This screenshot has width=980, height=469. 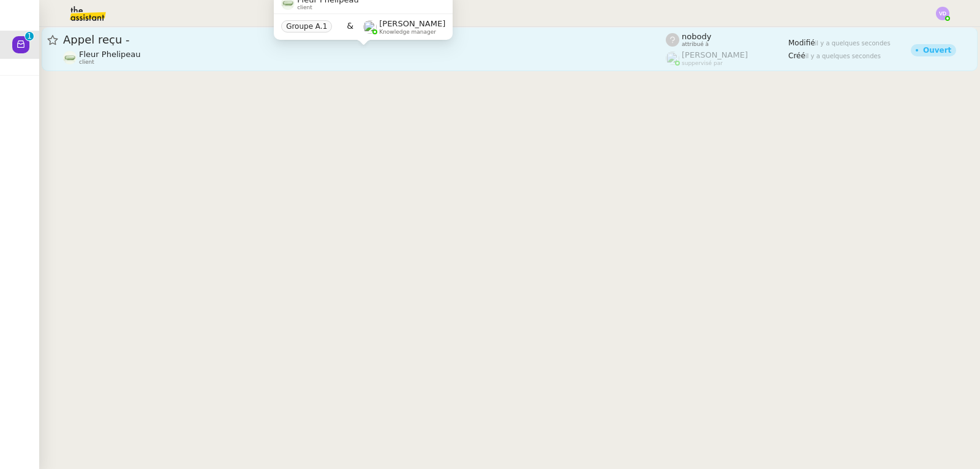 I want to click on span: Knowledge manager, so click(x=407, y=31).